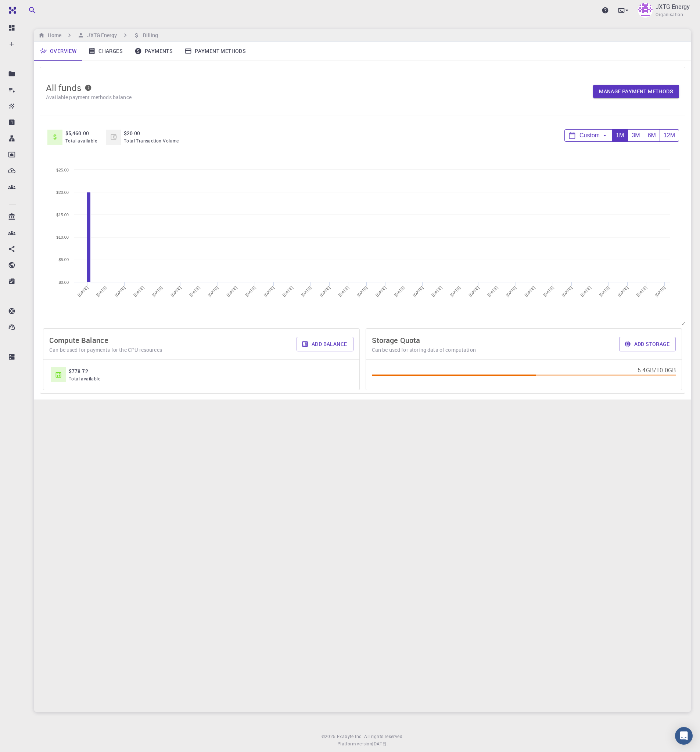 The width and height of the screenshot is (700, 752). What do you see at coordinates (28, 9) in the screenshot?
I see `span: Support` at bounding box center [28, 9].